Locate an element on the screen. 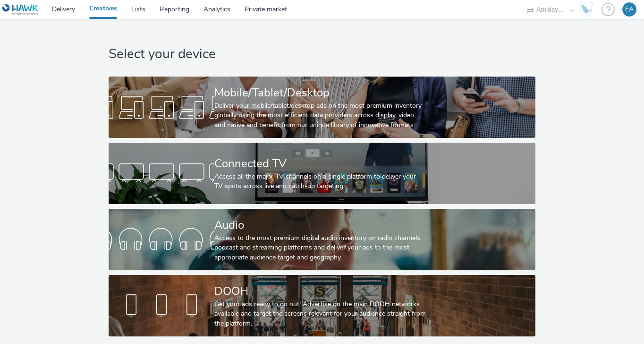 The image size is (644, 344). div: Hawk Academy is located at coordinates (586, 9).